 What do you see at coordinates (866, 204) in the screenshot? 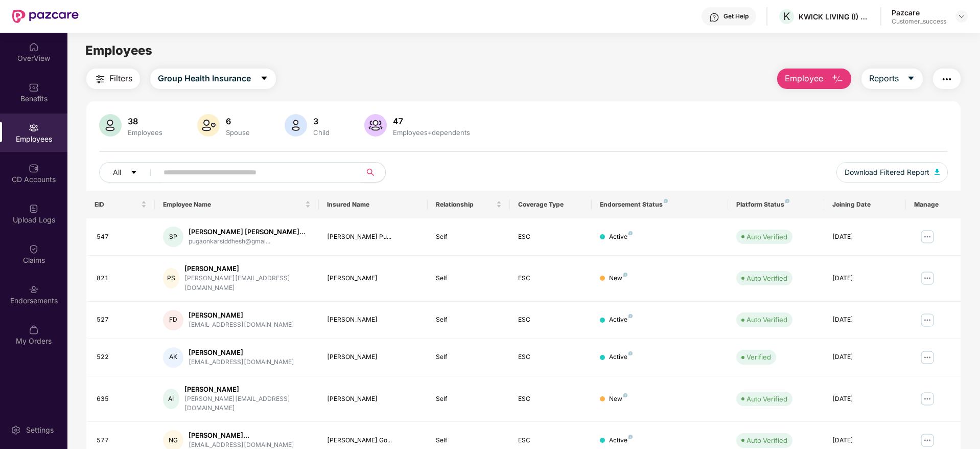
I see `th: Joining Date` at bounding box center [866, 204].